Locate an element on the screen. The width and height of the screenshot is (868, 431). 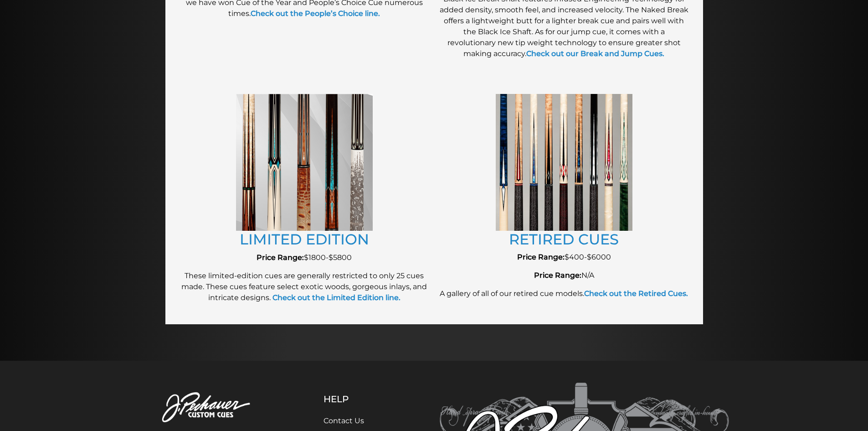
h5: Help is located at coordinates (359, 399).